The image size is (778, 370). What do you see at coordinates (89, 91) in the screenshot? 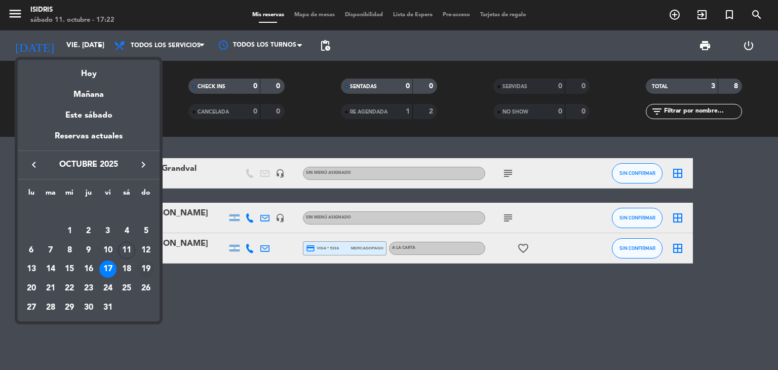
I see `div: Mañana` at bounding box center [89, 91].